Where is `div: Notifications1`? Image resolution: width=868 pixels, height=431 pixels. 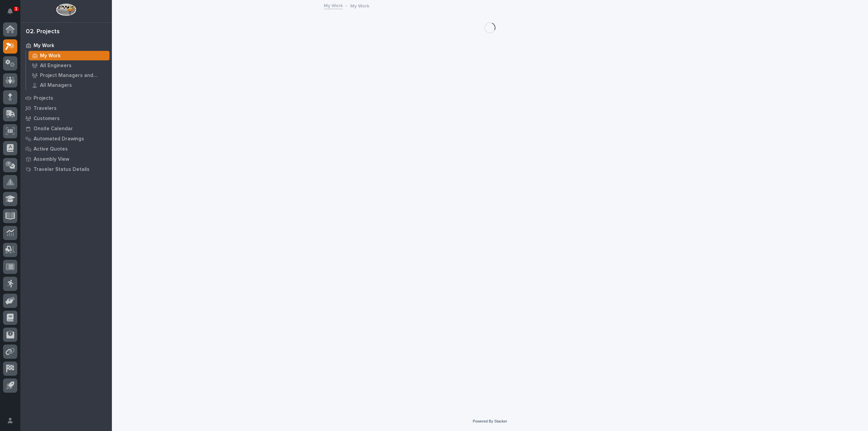 div: Notifications1 is located at coordinates (13, 13).